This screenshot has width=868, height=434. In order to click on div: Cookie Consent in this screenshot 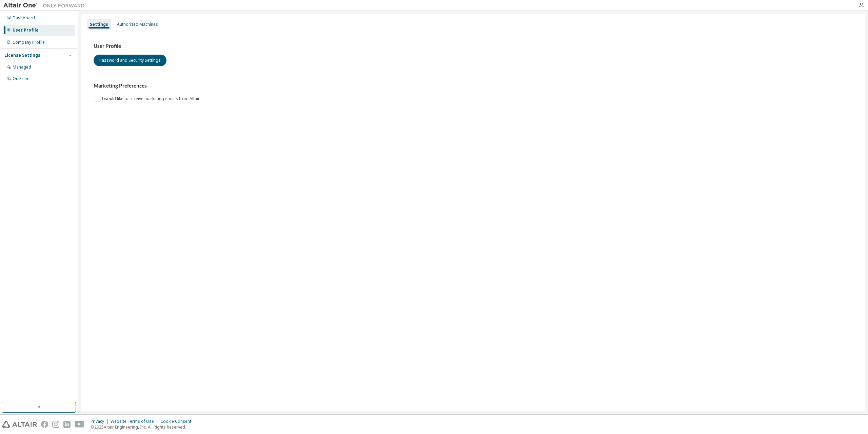, I will do `click(178, 421)`.